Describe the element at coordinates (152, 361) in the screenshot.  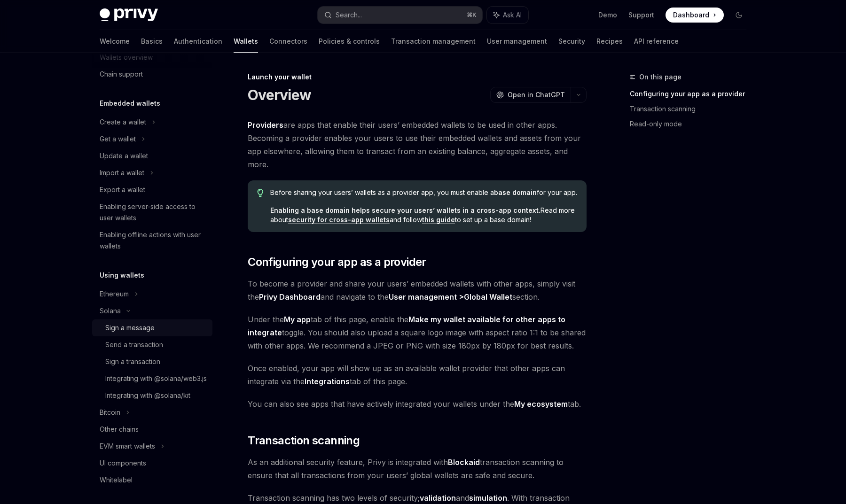
I see `a: Sign a transaction` at that location.